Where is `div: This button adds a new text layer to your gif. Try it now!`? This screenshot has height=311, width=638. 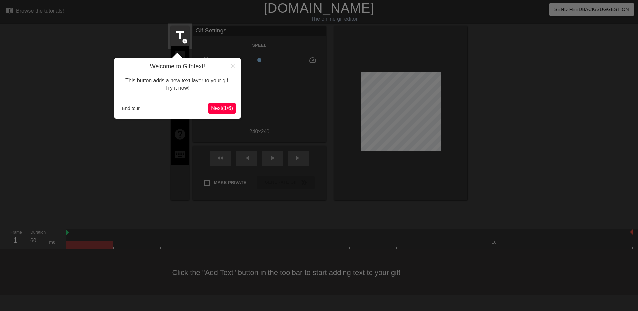
div: This button adds a new text layer to your gif. Try it now! is located at coordinates (177, 84).